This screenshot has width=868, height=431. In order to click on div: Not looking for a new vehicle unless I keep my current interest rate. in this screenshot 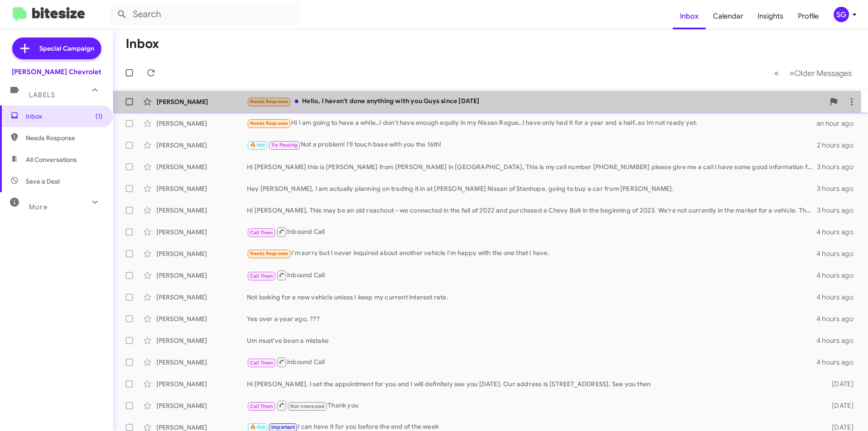, I will do `click(531, 297)`.